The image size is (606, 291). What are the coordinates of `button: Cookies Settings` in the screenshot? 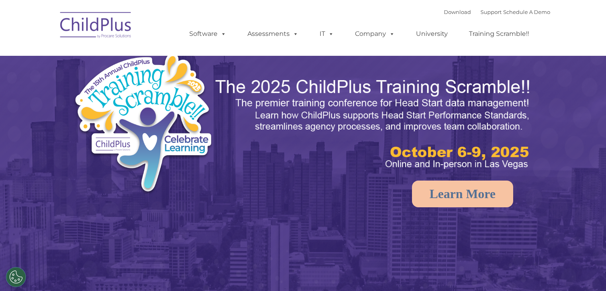 It's located at (16, 277).